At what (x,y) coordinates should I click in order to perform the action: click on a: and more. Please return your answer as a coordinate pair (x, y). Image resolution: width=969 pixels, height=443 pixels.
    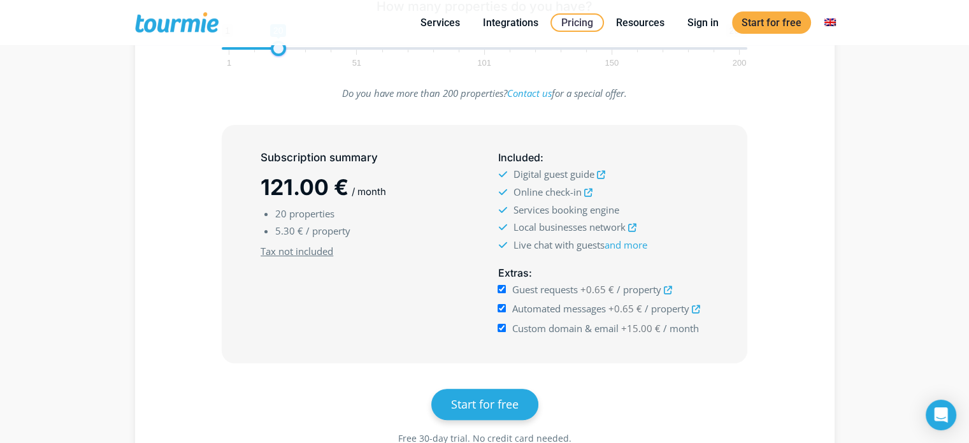
    Looking at the image, I should click on (625, 245).